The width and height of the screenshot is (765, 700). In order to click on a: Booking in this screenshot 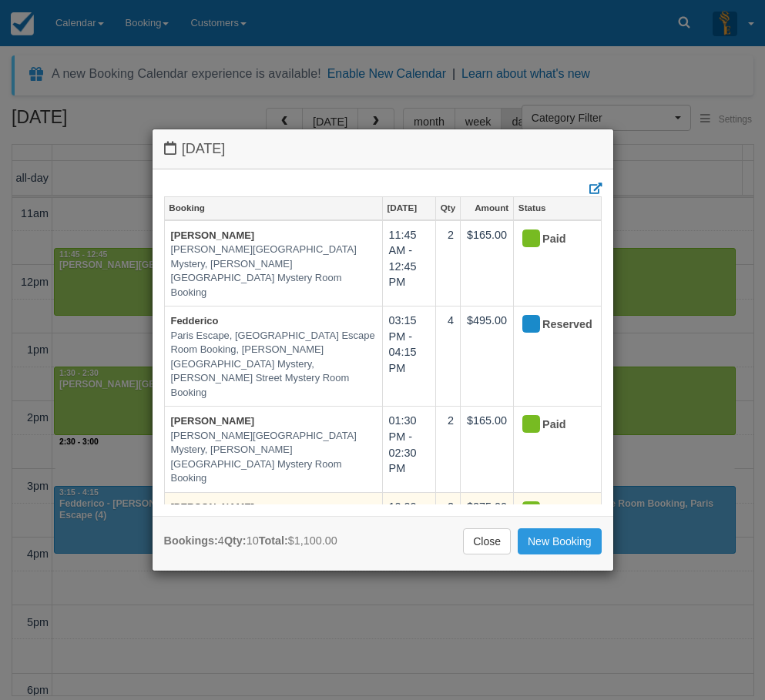, I will do `click(274, 208)`.